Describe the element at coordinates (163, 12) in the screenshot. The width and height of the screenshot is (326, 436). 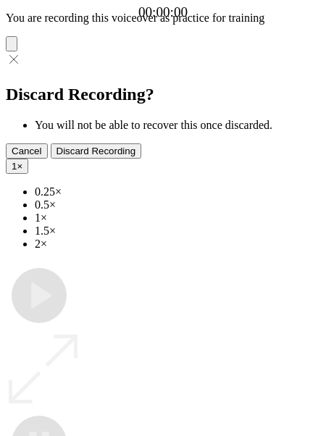
I see `a: 00:00:00` at that location.